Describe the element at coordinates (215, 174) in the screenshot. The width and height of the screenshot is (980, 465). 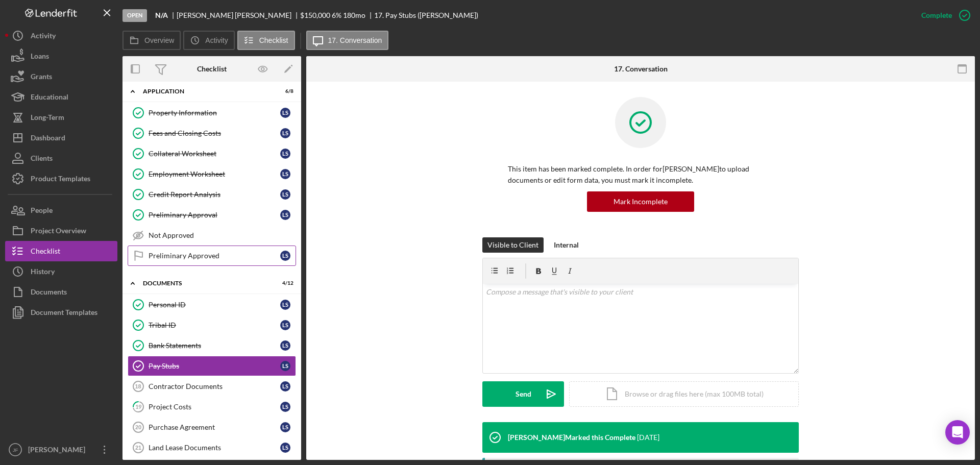
I see `div: Employment Worksheet` at that location.